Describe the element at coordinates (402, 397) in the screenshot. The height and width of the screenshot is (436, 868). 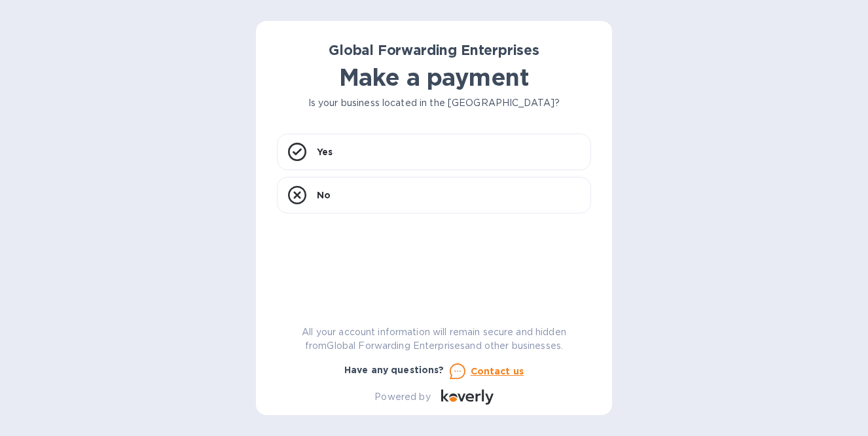
I see `p: Powered by` at that location.